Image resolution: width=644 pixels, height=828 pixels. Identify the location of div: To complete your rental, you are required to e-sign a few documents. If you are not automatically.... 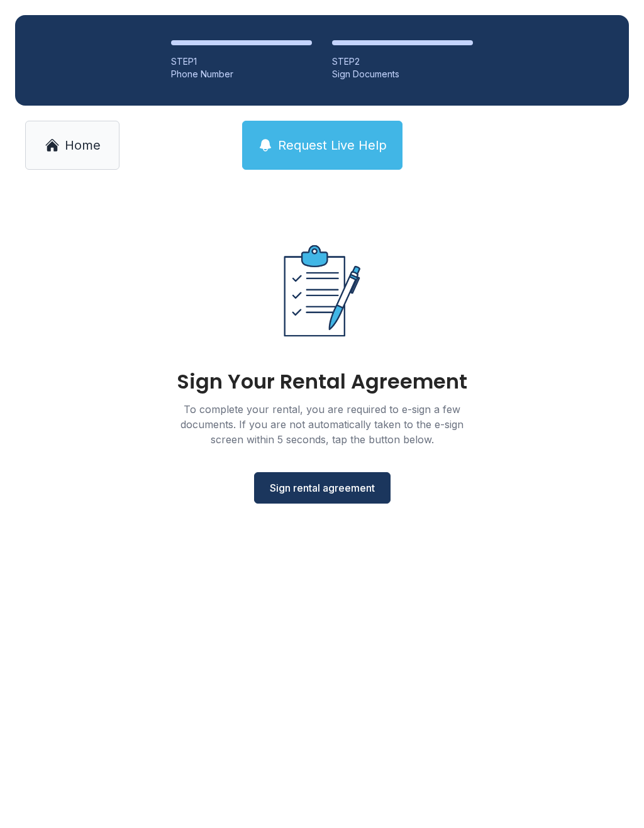
(322, 425).